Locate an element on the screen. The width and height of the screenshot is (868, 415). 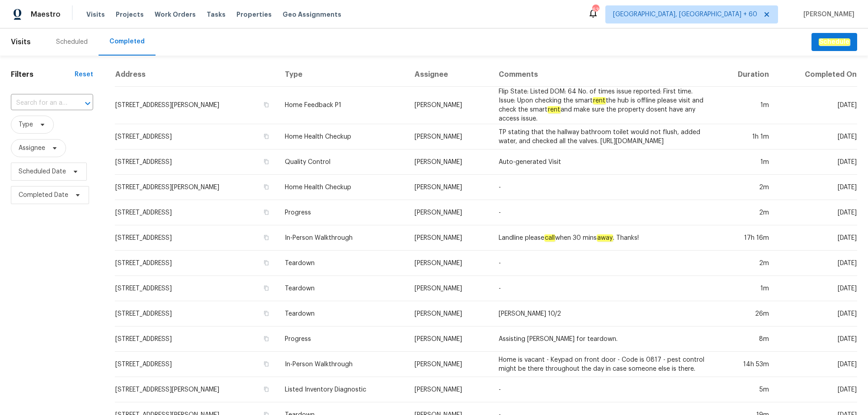
em: away is located at coordinates (605, 238).